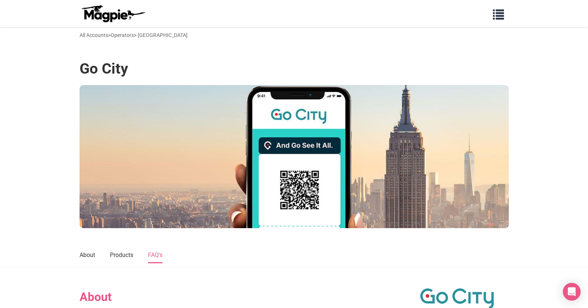 Image resolution: width=588 pixels, height=308 pixels. What do you see at coordinates (294, 157) in the screenshot?
I see `img: Go City banner` at bounding box center [294, 157].